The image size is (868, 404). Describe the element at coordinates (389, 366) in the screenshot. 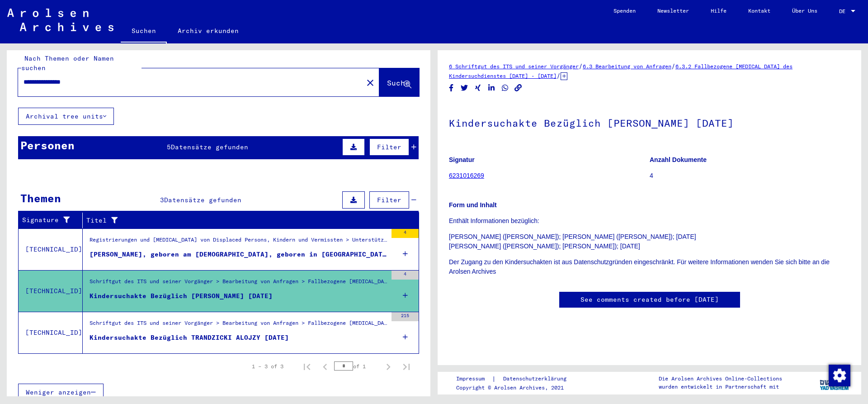

I see `button: Next page` at that location.